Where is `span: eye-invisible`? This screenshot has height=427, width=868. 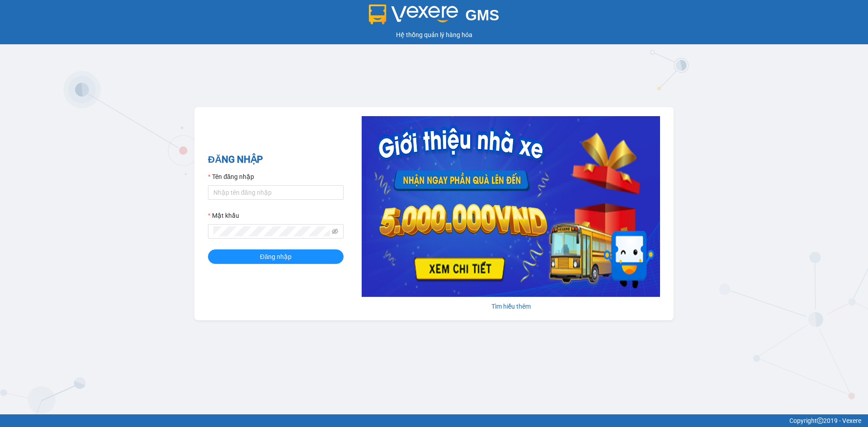
span: eye-invisible is located at coordinates (335, 231).